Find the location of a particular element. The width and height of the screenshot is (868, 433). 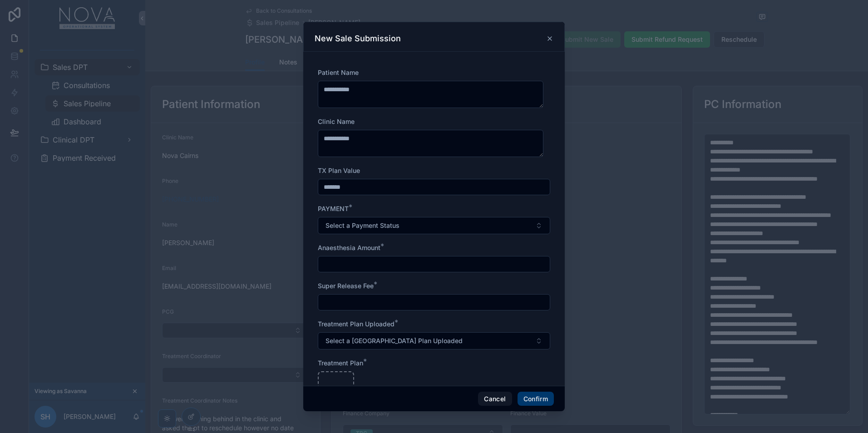

button: Confirm is located at coordinates (536, 399).